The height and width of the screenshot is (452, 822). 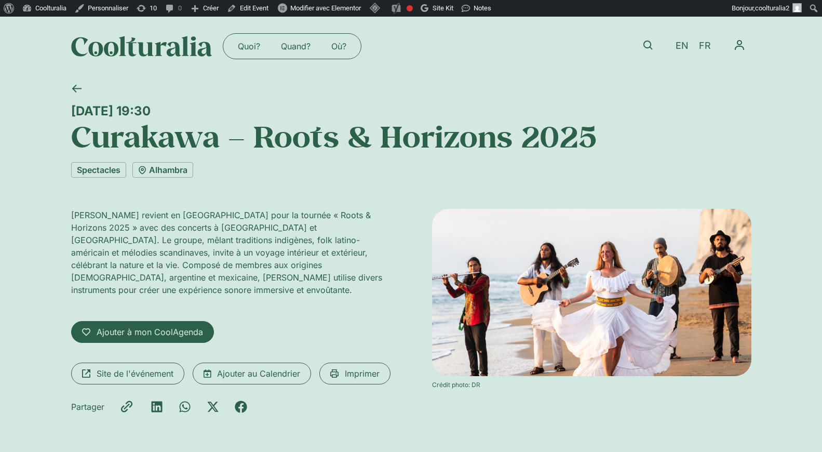 I want to click on div: Partager sur x-twitter, so click(x=213, y=407).